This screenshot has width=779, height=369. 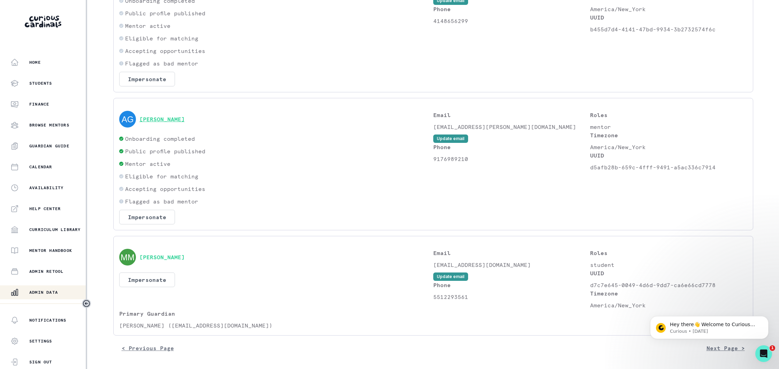 What do you see at coordinates (669, 29) in the screenshot?
I see `p: b455d7d4-4141-47bd-9934-3b2732574f6c` at bounding box center [669, 29].